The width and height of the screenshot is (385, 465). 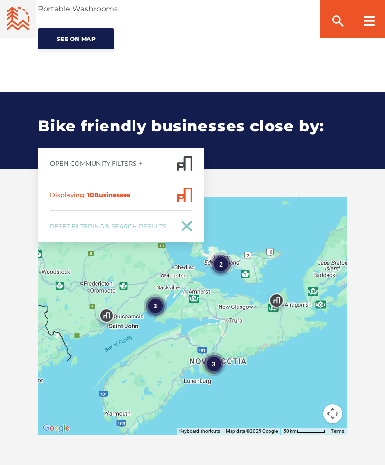 What do you see at coordinates (338, 431) in the screenshot?
I see `a: Terms` at bounding box center [338, 431].